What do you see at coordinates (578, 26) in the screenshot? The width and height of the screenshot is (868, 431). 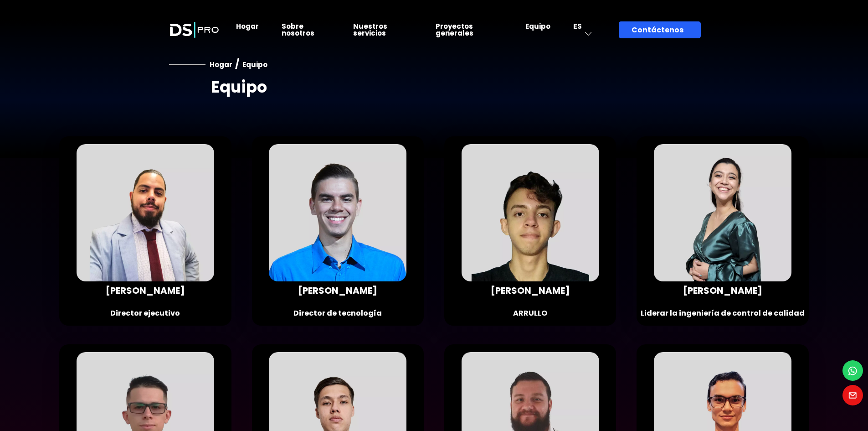 I see `font: ES` at bounding box center [578, 26].